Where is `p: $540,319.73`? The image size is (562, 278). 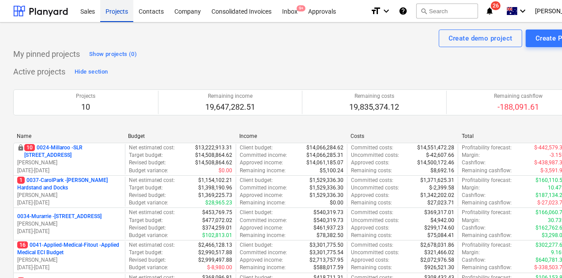
p: $540,319.73 is located at coordinates (328, 213).